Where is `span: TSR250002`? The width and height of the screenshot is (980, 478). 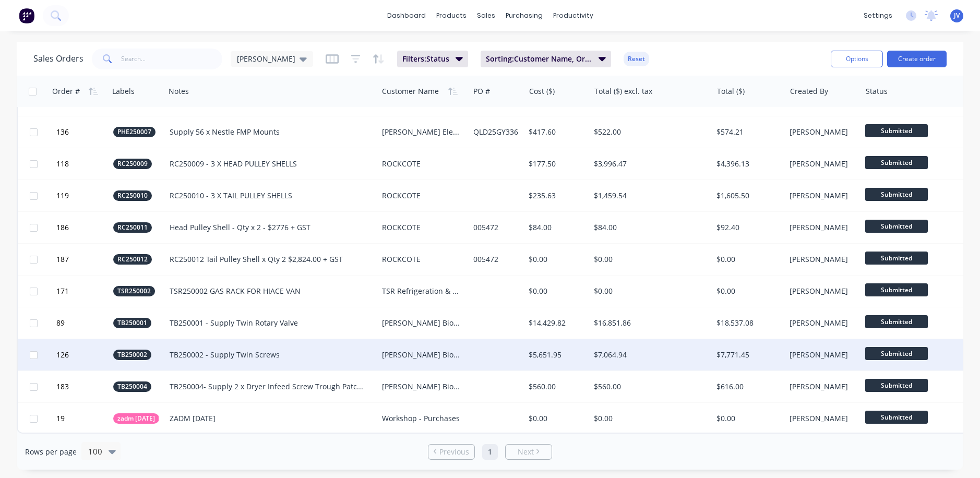
span: TSR250002 is located at coordinates (134, 292).